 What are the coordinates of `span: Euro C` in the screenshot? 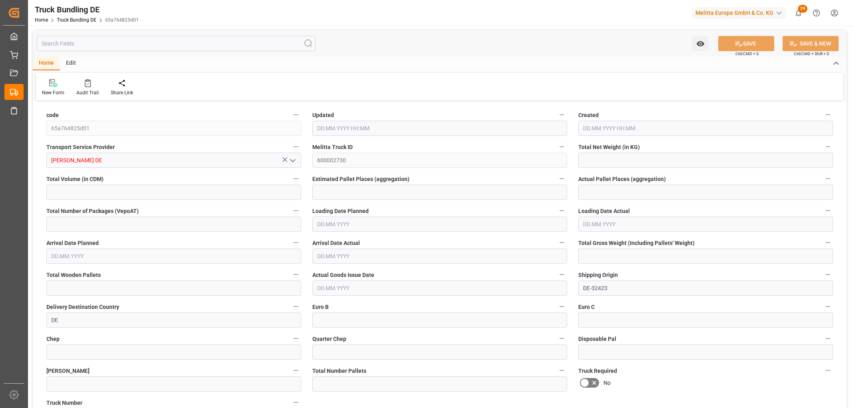 It's located at (586, 307).